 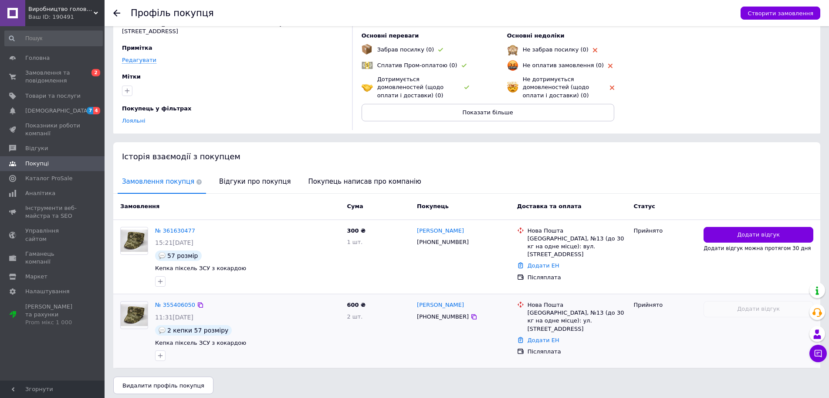 What do you see at coordinates (355, 206) in the screenshot?
I see `span: Cума` at bounding box center [355, 206].